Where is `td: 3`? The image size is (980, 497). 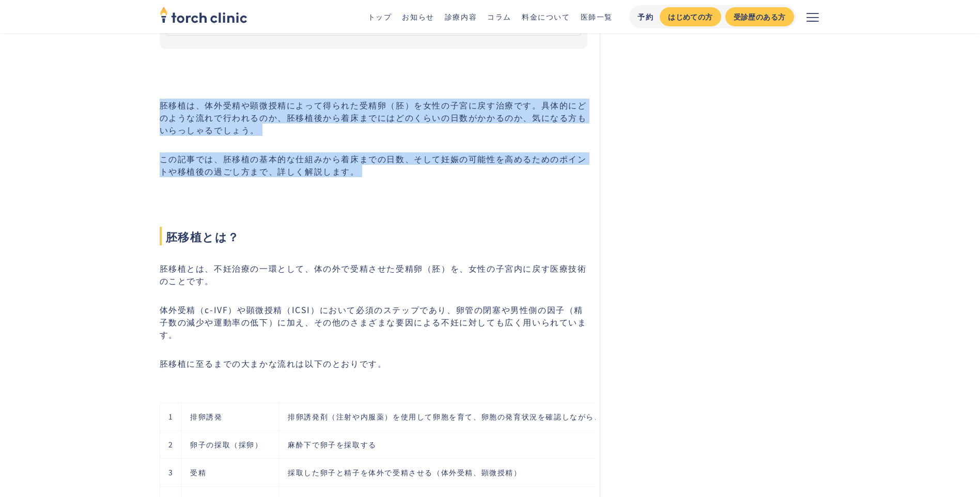 td: 3 is located at coordinates (170, 473).